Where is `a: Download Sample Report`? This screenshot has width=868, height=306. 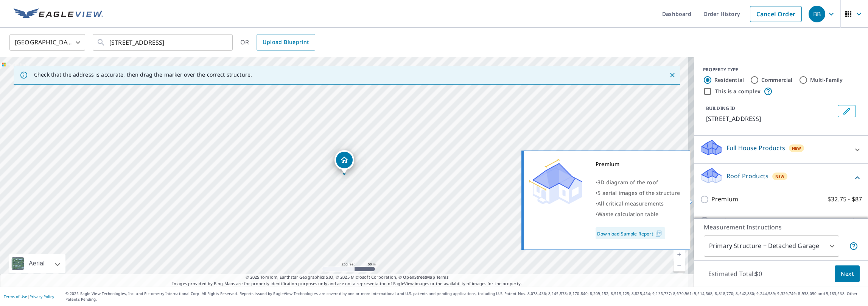
a: Download Sample Report is located at coordinates (631, 233).